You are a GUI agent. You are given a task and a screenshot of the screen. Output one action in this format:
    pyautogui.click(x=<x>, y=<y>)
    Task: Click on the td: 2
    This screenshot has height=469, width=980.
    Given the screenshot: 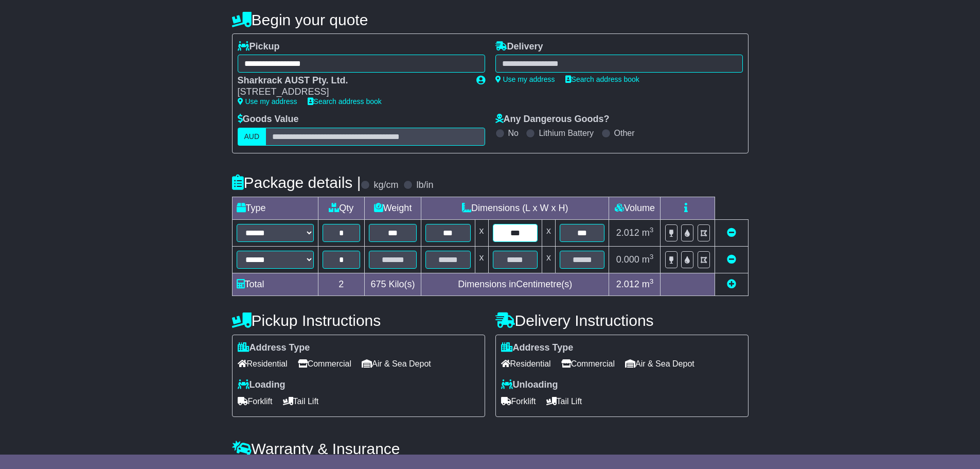 What is the action you would take?
    pyautogui.click(x=342, y=284)
    